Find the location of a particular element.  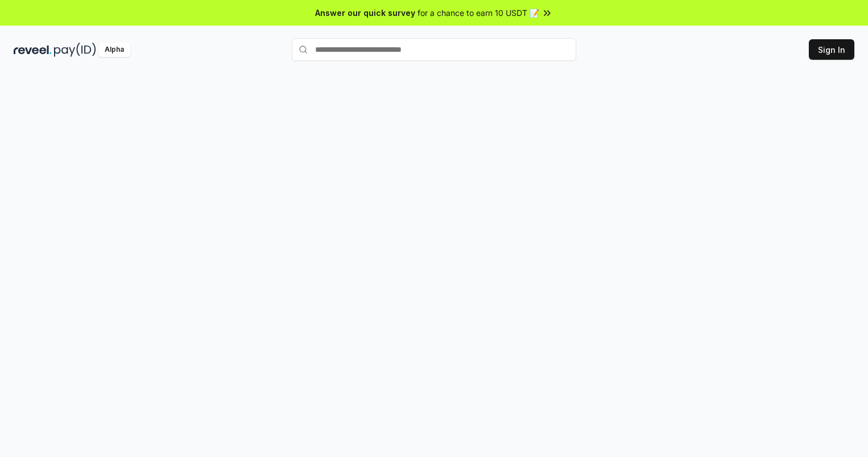

img: pay_id is located at coordinates (75, 49).